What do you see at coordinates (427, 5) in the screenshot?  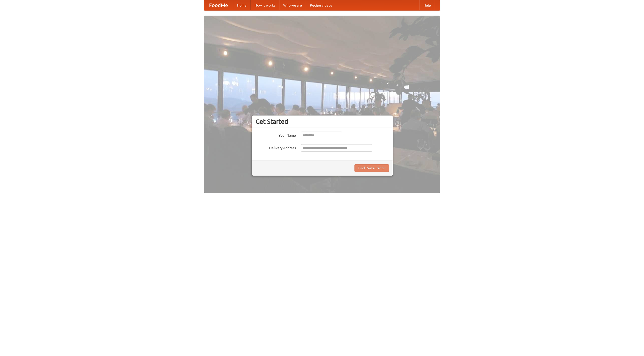 I see `a: Help` at bounding box center [427, 5].